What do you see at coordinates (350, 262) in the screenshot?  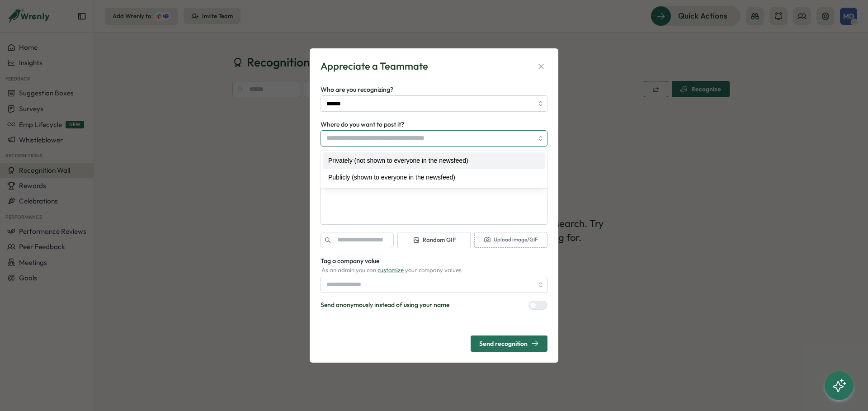 I see `label: Tag a company value` at bounding box center [350, 262].